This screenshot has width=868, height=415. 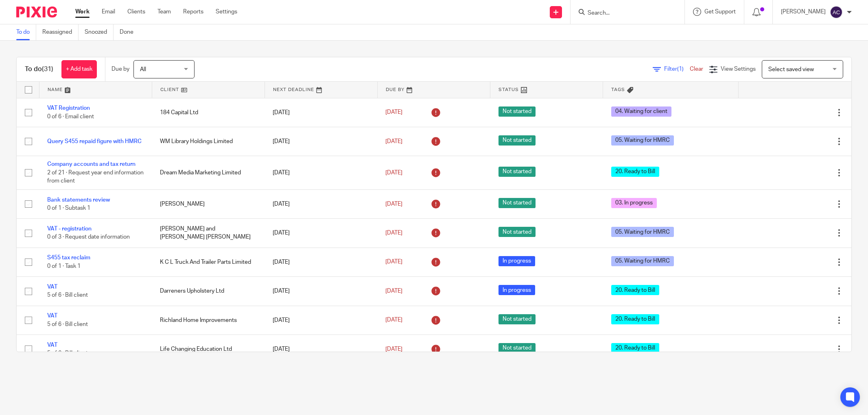 What do you see at coordinates (48, 69) in the screenshot?
I see `span: (31)` at bounding box center [48, 69].